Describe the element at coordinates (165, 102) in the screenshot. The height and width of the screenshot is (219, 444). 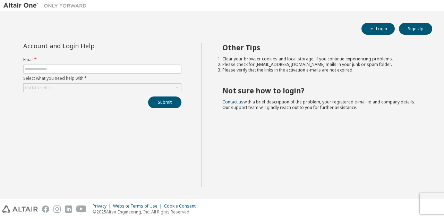
I see `button: Submit` at that location.